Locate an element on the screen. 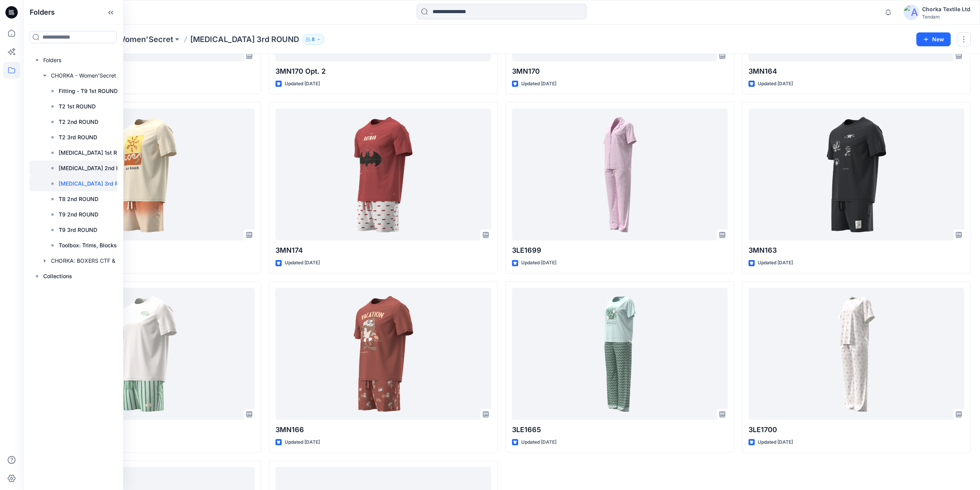 The width and height of the screenshot is (980, 490). p: 8 is located at coordinates (313, 39).